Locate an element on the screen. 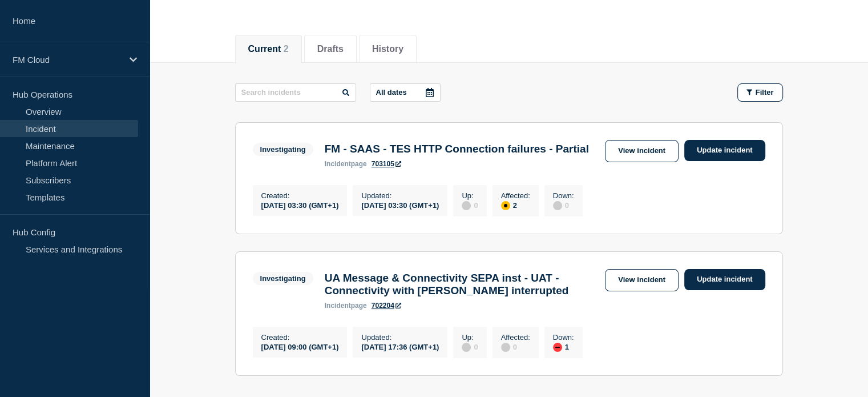  input: Search incidents is located at coordinates (296, 92).